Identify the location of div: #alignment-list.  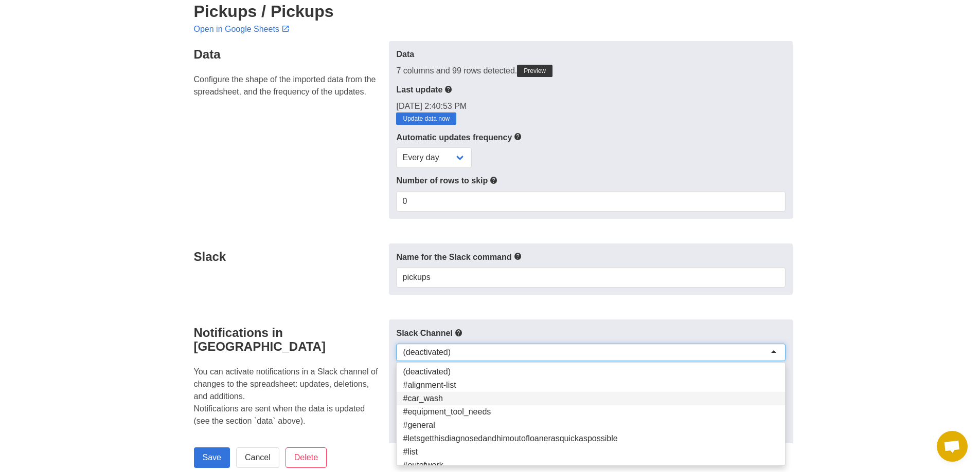
(591, 386).